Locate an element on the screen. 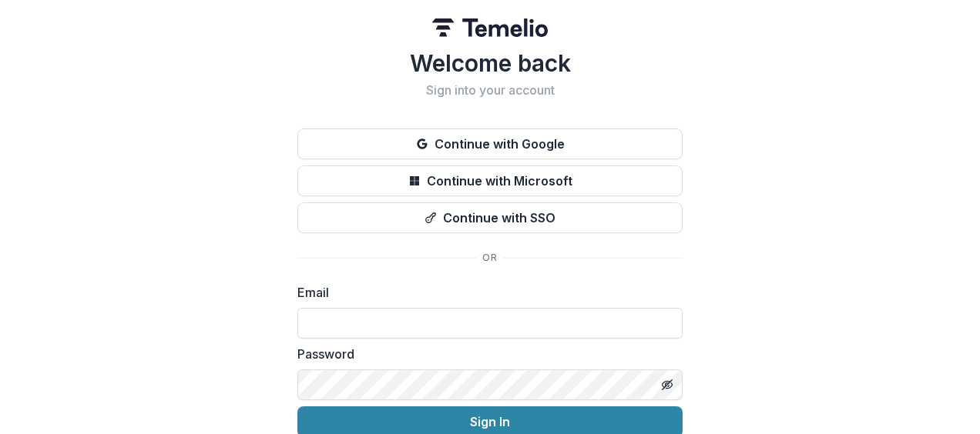 This screenshot has height=434, width=980. button: Continue with Microsoft is located at coordinates (490, 181).